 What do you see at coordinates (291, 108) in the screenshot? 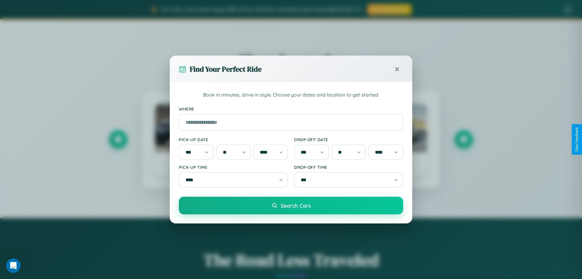
I see `label: Where` at bounding box center [291, 108].